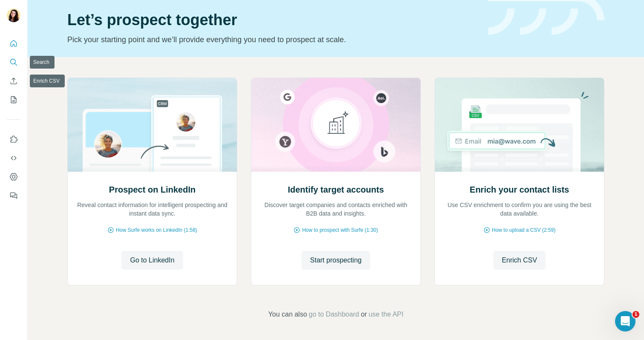  What do you see at coordinates (152, 260) in the screenshot?
I see `button: Go to LinkedIn` at bounding box center [152, 260].